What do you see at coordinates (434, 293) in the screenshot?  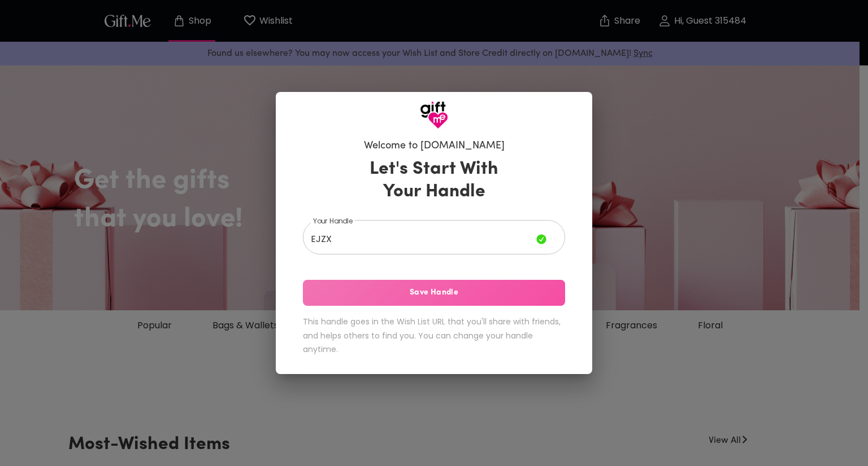 I see `span: Save Handle` at bounding box center [434, 293].